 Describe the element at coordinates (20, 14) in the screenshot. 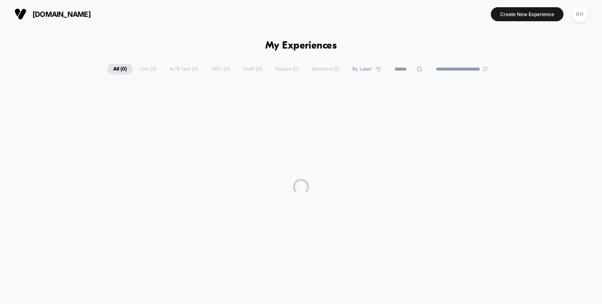

I see `img: Visually logo` at that location.